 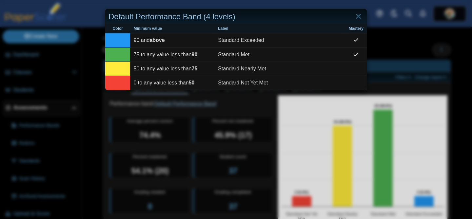 I want to click on td: Standard Met, so click(x=280, y=55).